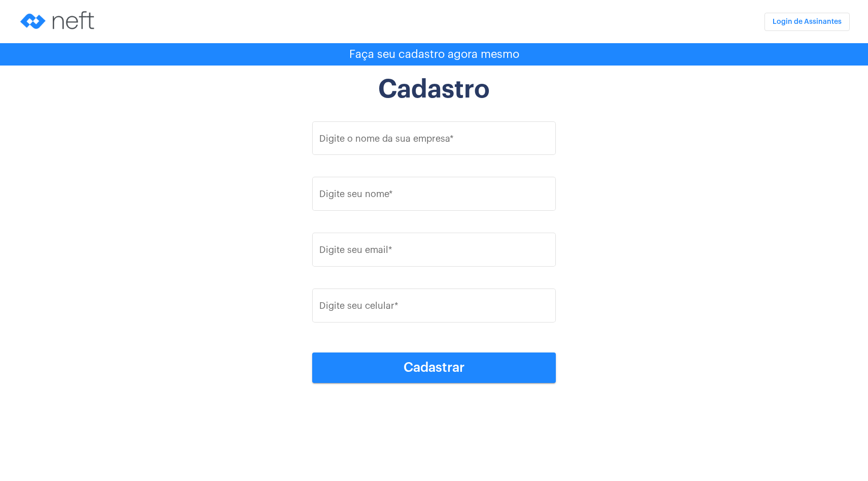 This screenshot has width=868, height=481. Describe the element at coordinates (434, 55) in the screenshot. I see `div: Faça seu cadastro agora mesmo` at that location.